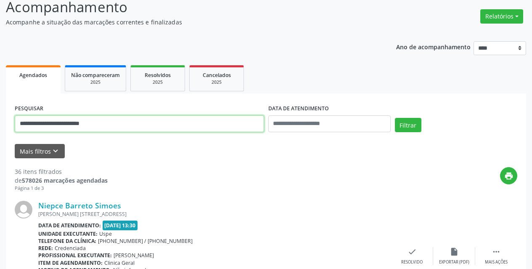 This screenshot has height=269, width=532. I want to click on button: Mais filtroskeyboard_arrow_down, so click(40, 151).